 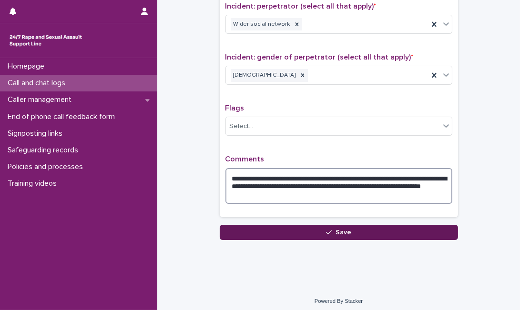 What do you see at coordinates (242, 126) in the screenshot?
I see `div: Select...` at bounding box center [242, 126].